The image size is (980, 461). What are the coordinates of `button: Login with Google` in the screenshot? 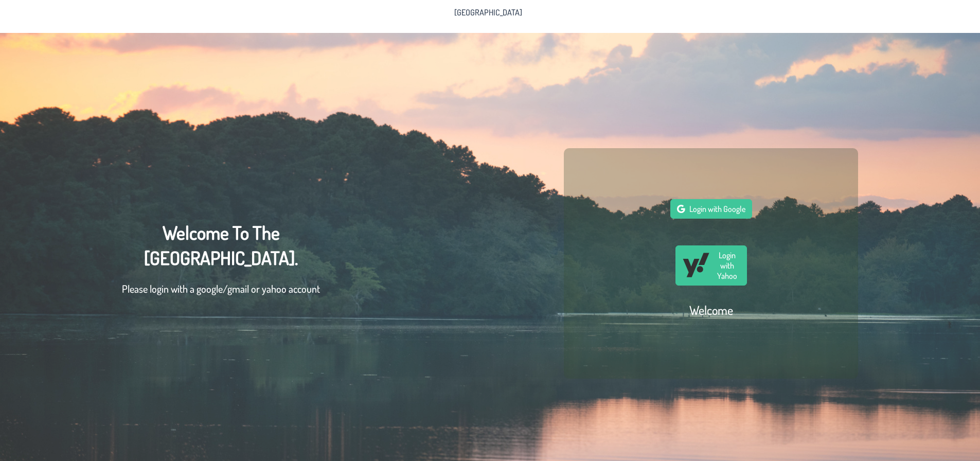 It's located at (711, 209).